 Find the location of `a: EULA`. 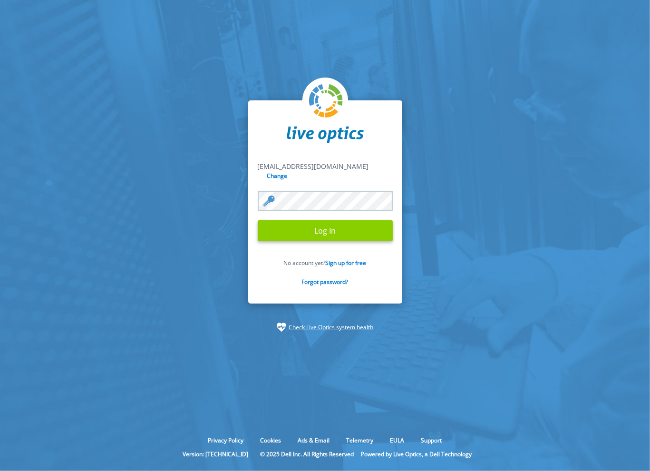

a: EULA is located at coordinates (397, 440).